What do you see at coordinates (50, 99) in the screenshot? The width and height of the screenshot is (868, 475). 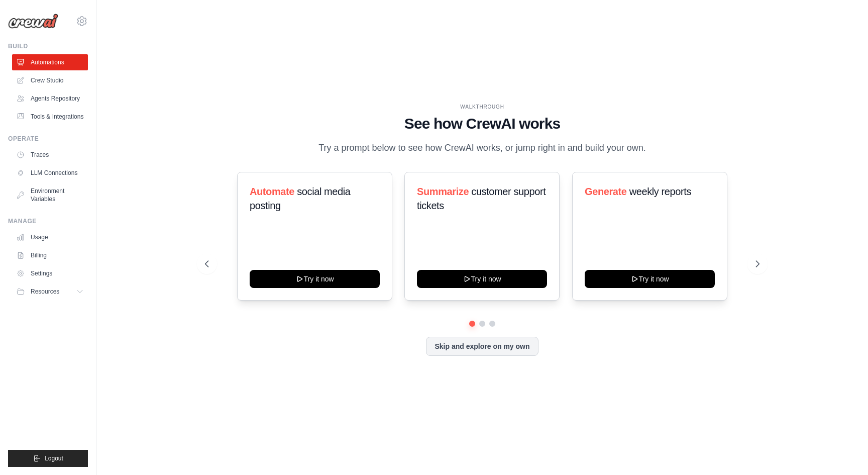 I see `a: Agents Repository` at bounding box center [50, 99].